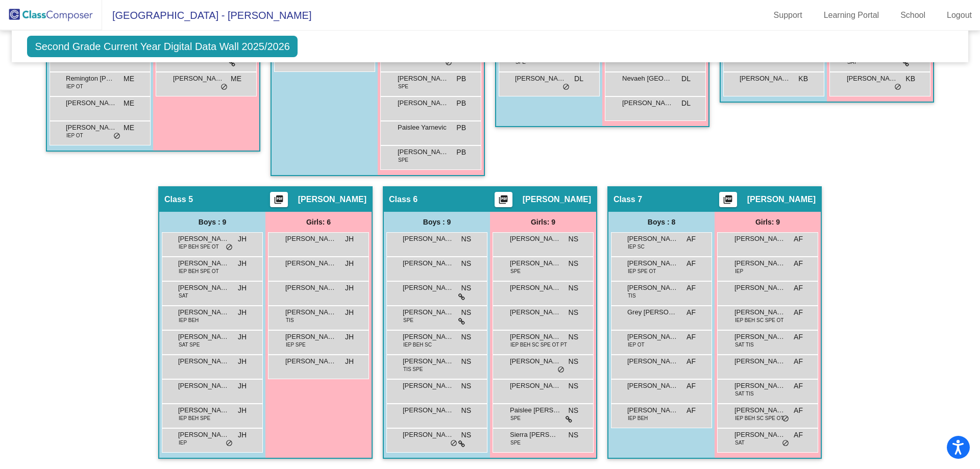  I want to click on span: IEP BEH SC, so click(417, 344).